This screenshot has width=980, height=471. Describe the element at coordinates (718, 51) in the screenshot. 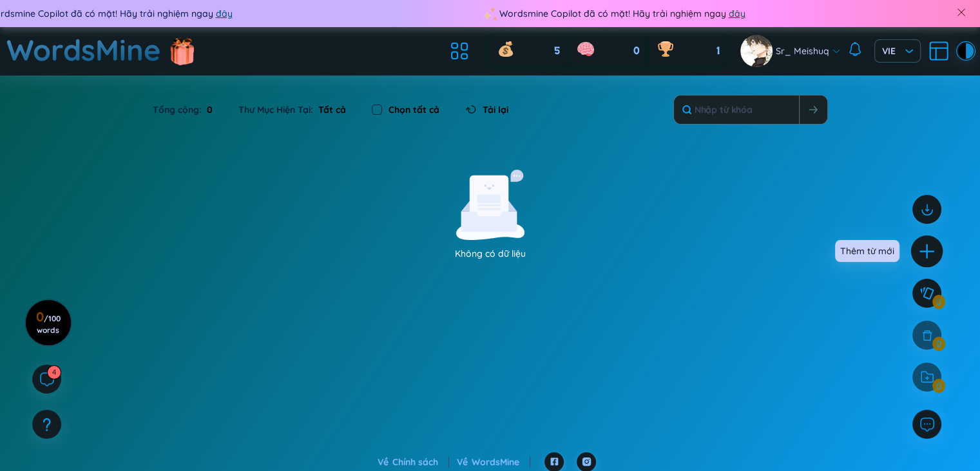

I see `span: 1` at that location.